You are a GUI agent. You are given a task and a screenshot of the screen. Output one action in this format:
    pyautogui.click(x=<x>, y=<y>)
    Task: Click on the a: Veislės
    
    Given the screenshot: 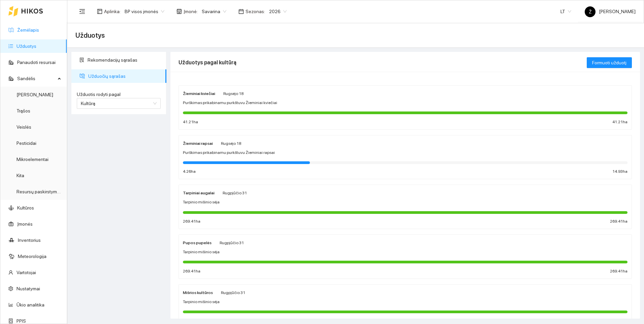 What is the action you would take?
    pyautogui.click(x=24, y=127)
    